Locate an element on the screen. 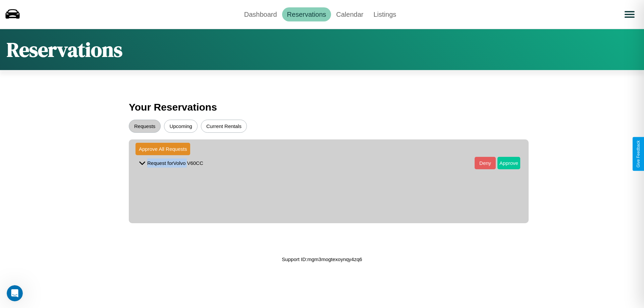 This screenshot has width=644, height=308. button: Upcoming is located at coordinates (181, 126).